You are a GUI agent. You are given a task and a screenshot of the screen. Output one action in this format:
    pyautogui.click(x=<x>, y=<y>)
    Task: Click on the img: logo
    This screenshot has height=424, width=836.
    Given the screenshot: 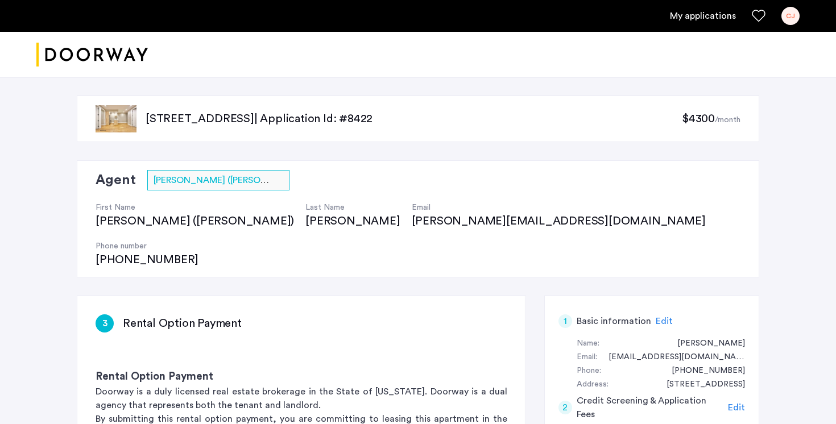 What is the action you would take?
    pyautogui.click(x=92, y=55)
    